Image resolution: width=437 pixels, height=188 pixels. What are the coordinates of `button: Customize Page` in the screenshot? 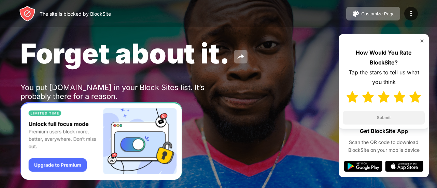 It's located at (373, 14).